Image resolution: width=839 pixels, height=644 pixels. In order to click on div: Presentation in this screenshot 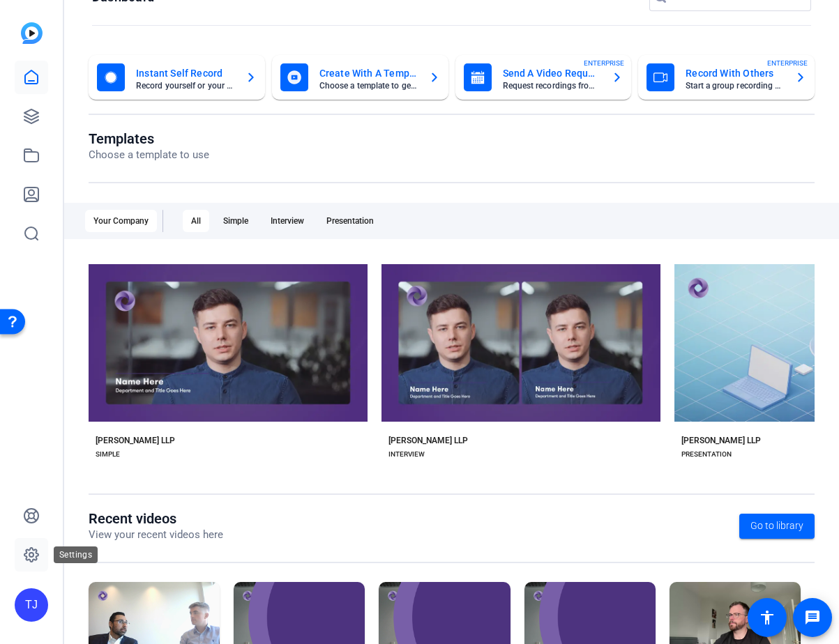, I will do `click(350, 221)`.